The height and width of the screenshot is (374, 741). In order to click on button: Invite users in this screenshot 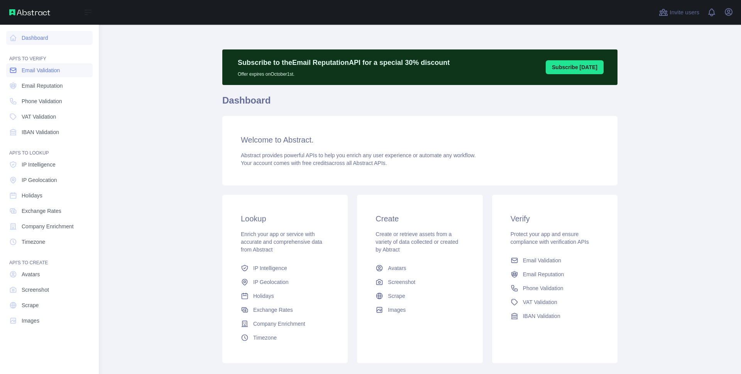, I will do `click(679, 12)`.